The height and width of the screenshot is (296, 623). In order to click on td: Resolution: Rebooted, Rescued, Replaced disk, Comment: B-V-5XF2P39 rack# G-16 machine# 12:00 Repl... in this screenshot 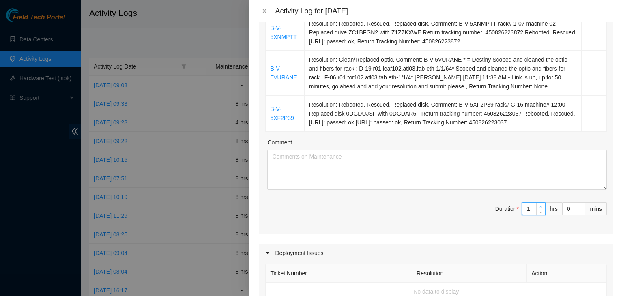, I will do `click(443, 114)`.